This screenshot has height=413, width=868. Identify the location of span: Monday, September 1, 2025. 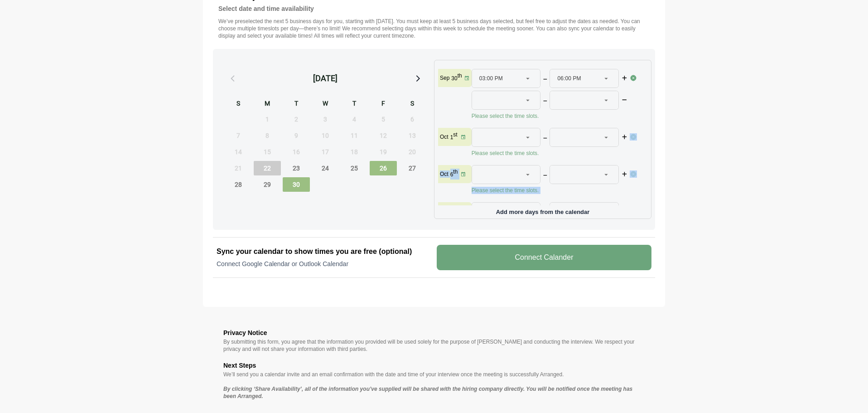
(267, 119).